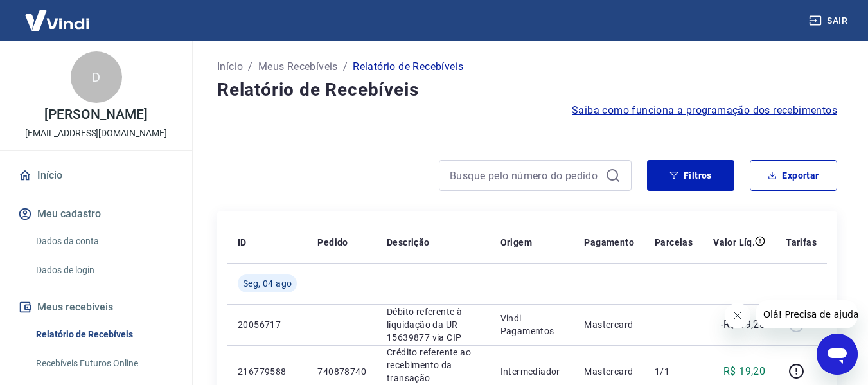 The width and height of the screenshot is (868, 385). Describe the element at coordinates (408, 242) in the screenshot. I see `p: Descrição` at that location.